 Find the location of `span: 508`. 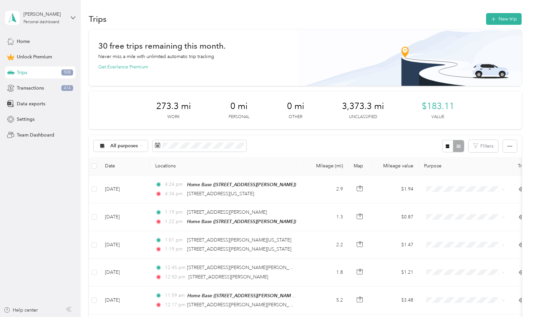

span: 508 is located at coordinates (67, 72).